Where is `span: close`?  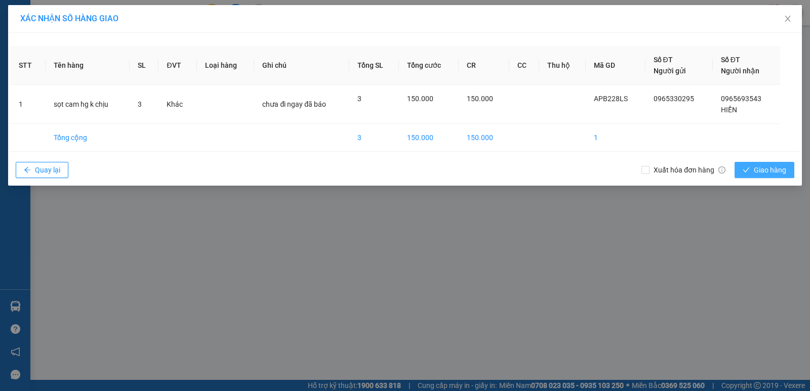 span: close is located at coordinates (788, 19).